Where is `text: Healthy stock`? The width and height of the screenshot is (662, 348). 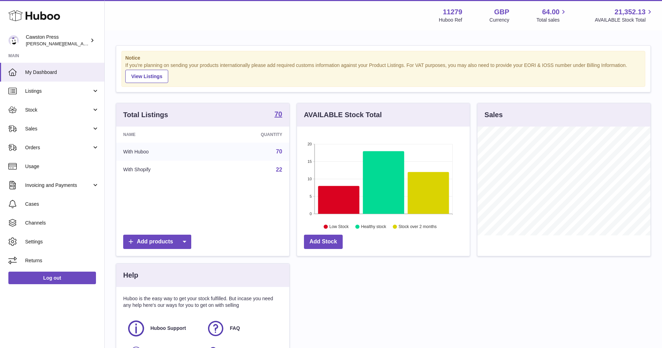 text: Healthy stock is located at coordinates (373, 227).